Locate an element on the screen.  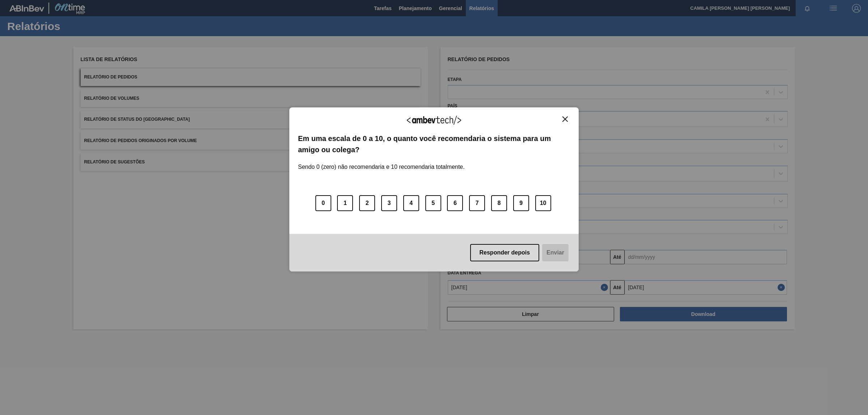
button: 3 is located at coordinates (389, 203).